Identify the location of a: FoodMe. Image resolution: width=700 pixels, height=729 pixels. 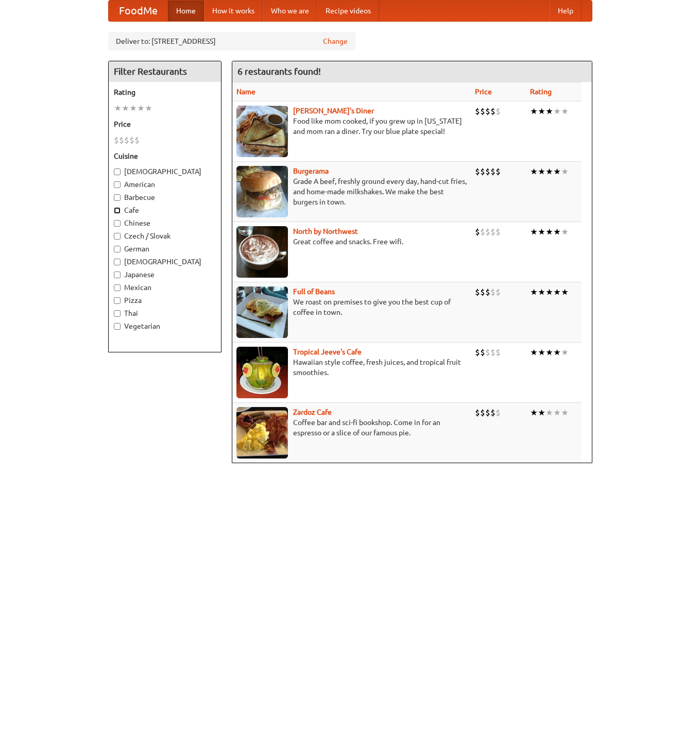
(138, 10).